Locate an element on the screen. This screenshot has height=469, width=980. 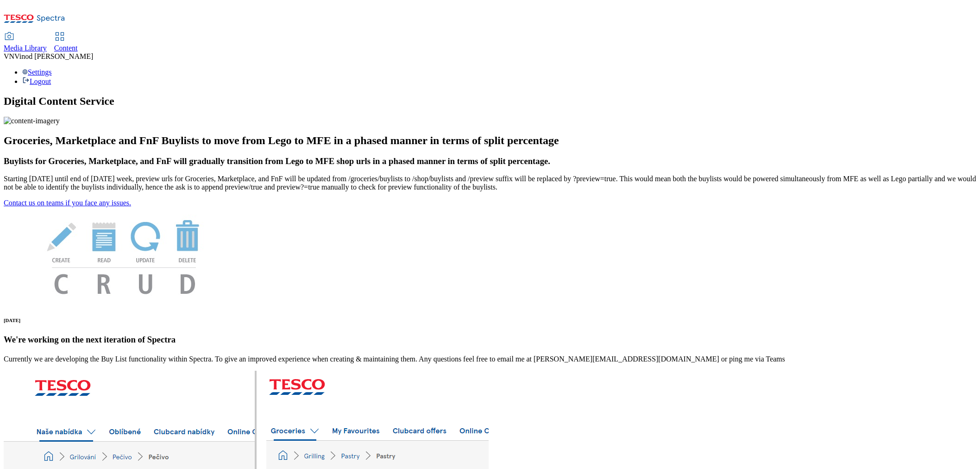
h3: Buylists for Groceries, Marketplace, and FnF will gradually transition from Lego to MFE shop urls... is located at coordinates (490, 161).